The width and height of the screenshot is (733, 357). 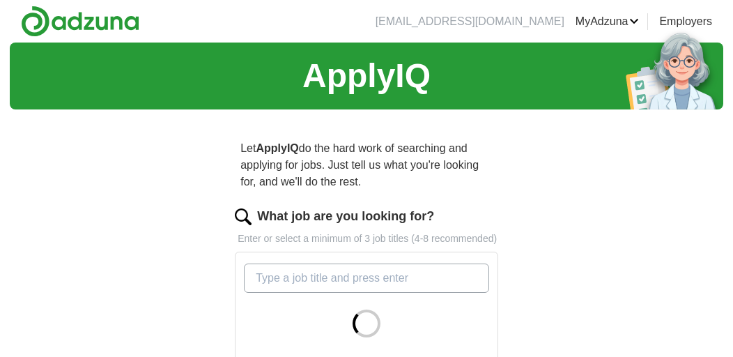 What do you see at coordinates (367, 238) in the screenshot?
I see `p: Enter or select a minimum of 3 job titles (4-8 recommended)` at bounding box center [367, 238].